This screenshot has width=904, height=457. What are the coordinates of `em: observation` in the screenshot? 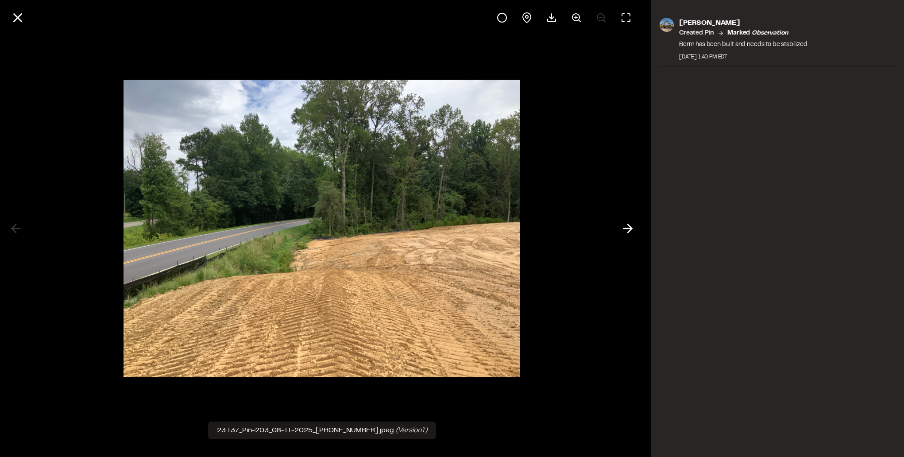 It's located at (770, 33).